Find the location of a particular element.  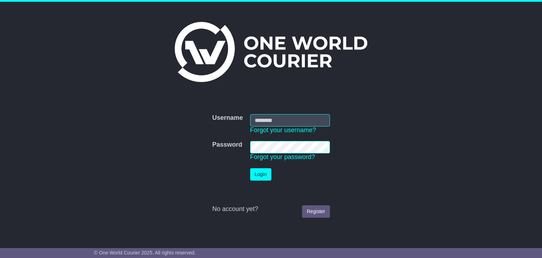

a: Register is located at coordinates (316, 211).